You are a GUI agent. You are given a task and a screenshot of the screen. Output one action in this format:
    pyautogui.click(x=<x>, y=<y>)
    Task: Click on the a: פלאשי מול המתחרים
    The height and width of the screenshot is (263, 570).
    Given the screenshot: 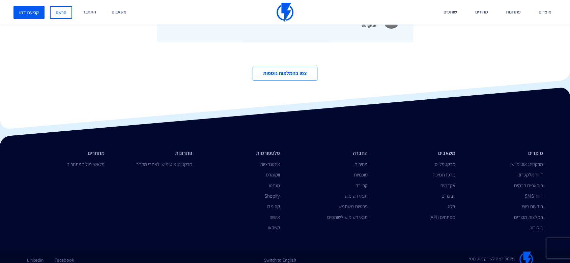 What is the action you would take?
    pyautogui.click(x=85, y=164)
    